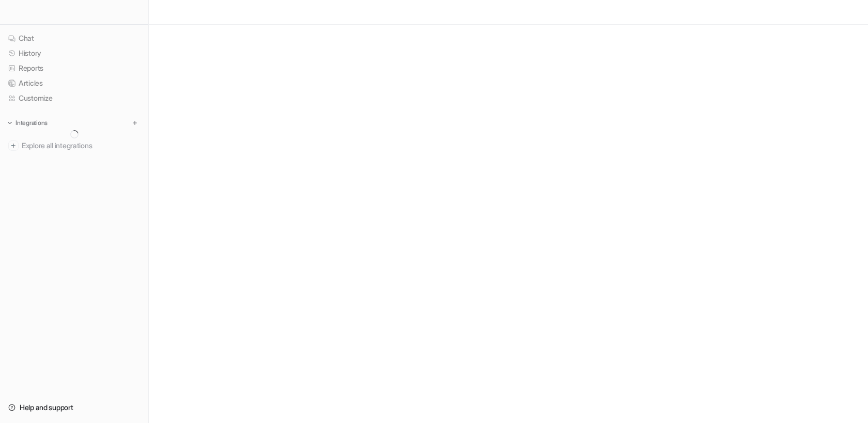 This screenshot has height=423, width=868. What do you see at coordinates (135, 123) in the screenshot?
I see `img: menu_add.svg` at bounding box center [135, 123].